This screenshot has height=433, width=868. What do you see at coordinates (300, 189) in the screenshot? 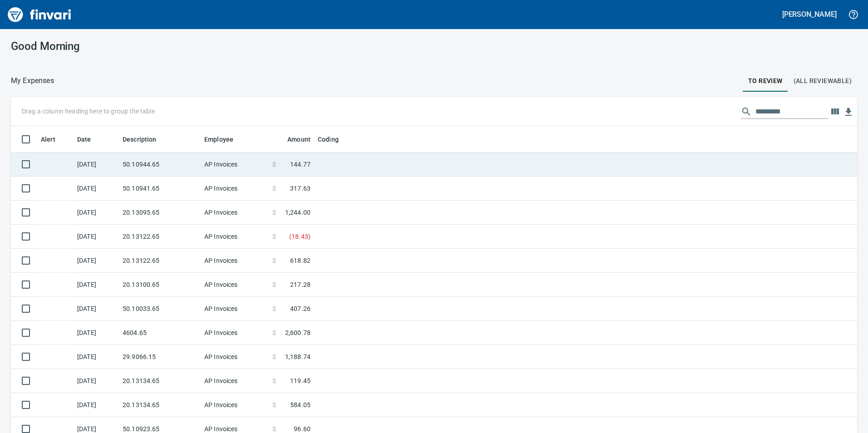
I see `span: 317.63` at bounding box center [300, 189].